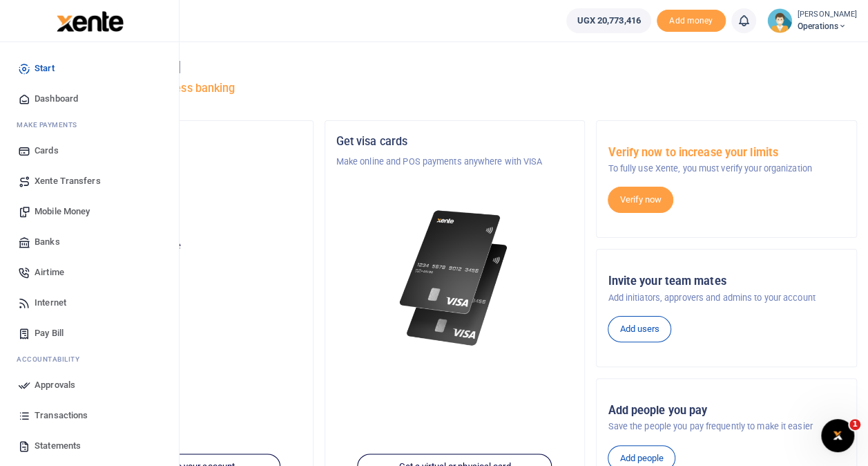 This screenshot has height=466, width=868. Describe the element at coordinates (89, 242) in the screenshot. I see `a: Banks` at that location.